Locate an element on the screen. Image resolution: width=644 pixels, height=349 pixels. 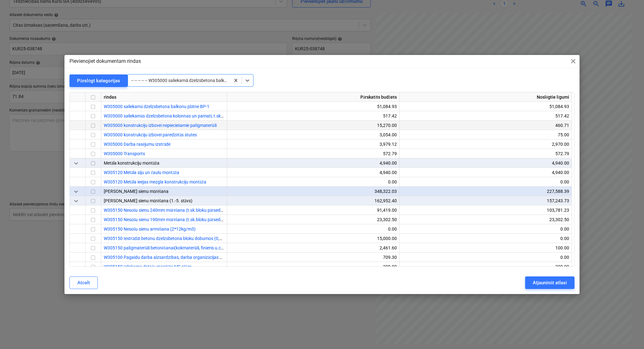
span: W305150 Nesošu sienu 190mm mūrēšana (t.sk.bloku pārsedzes, instrumenti 10EUR/m3) is located at coordinates (189, 220).